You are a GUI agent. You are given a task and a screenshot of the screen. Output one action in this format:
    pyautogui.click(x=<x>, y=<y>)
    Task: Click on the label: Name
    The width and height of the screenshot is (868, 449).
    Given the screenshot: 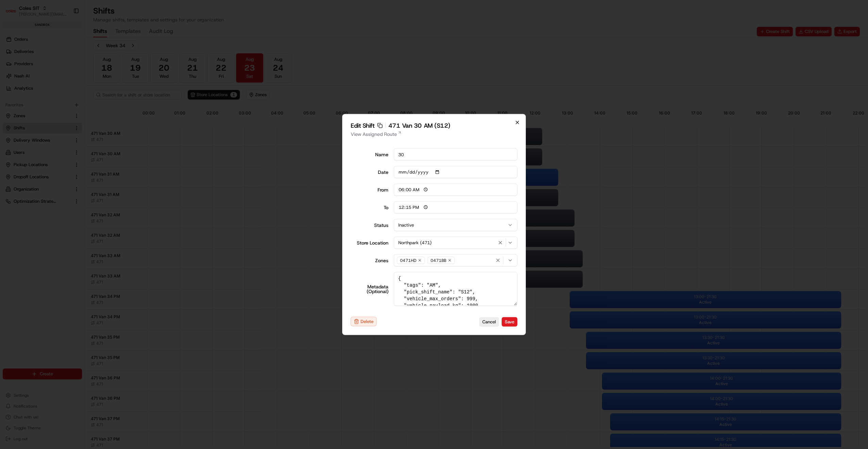 What is the action you would take?
    pyautogui.click(x=369, y=155)
    